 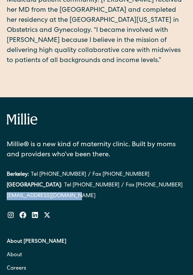 What do you see at coordinates (96, 150) in the screenshot?
I see `div: Millie® is a new kind of maternity clinic. Built by moms and providers who’ve been there.` at bounding box center [96, 150].